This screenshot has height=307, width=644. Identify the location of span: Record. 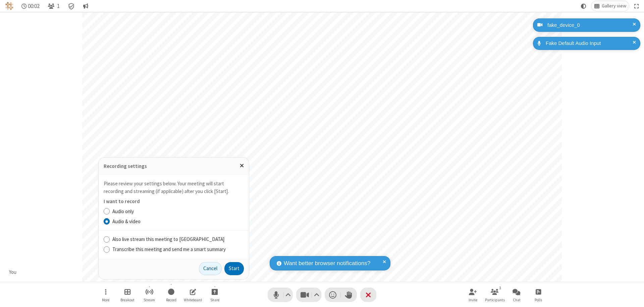
(171, 300).